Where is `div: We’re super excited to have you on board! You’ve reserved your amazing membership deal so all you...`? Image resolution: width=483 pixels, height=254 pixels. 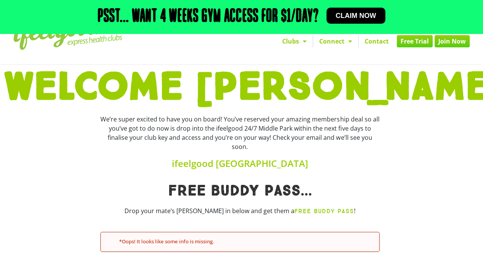
div: We’re super excited to have you on board! You’ve reserved your amazing membership deal so all you... is located at coordinates (240, 133).